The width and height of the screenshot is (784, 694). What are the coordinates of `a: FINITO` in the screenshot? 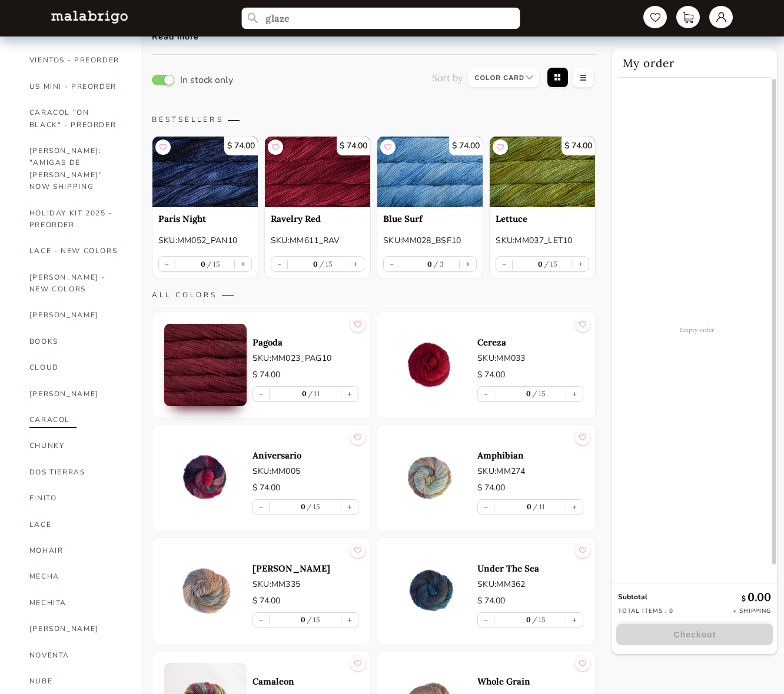 It's located at (76, 498).